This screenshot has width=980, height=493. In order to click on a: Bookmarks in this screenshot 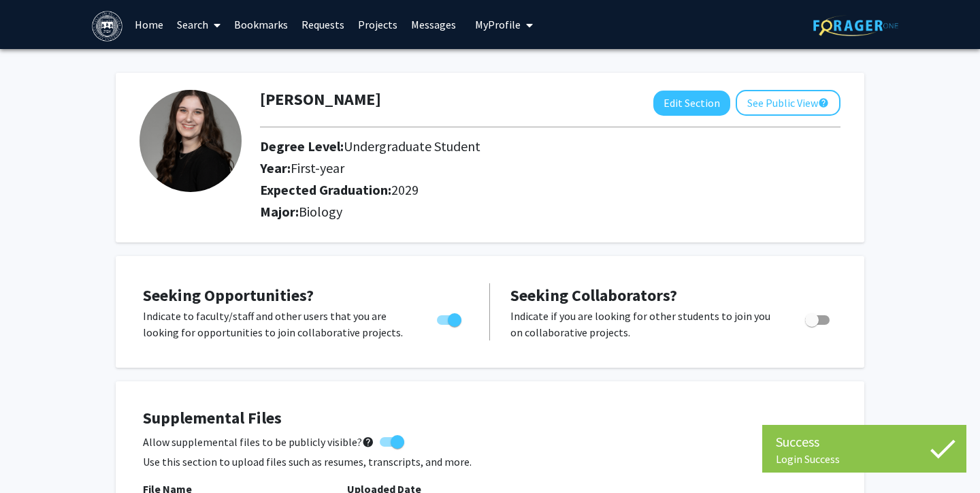, I will do `click(260, 25)`.